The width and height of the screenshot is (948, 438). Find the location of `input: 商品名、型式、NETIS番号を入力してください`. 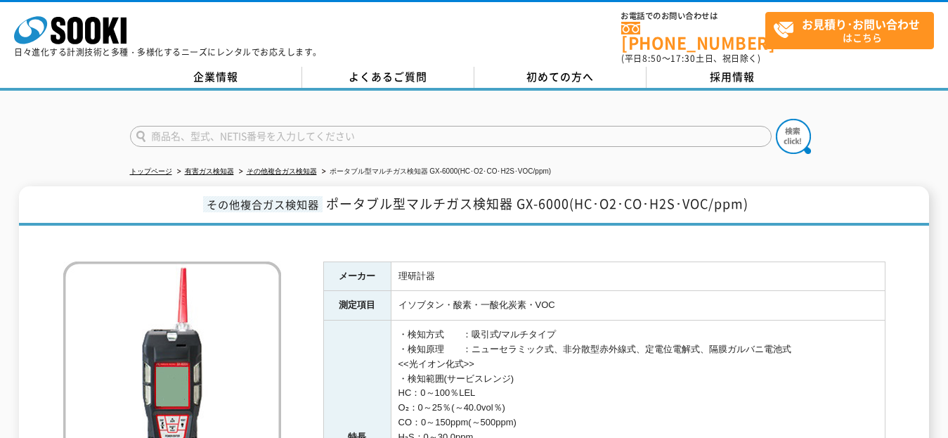

input: 商品名、型式、NETIS番号を入力してください is located at coordinates (450, 136).